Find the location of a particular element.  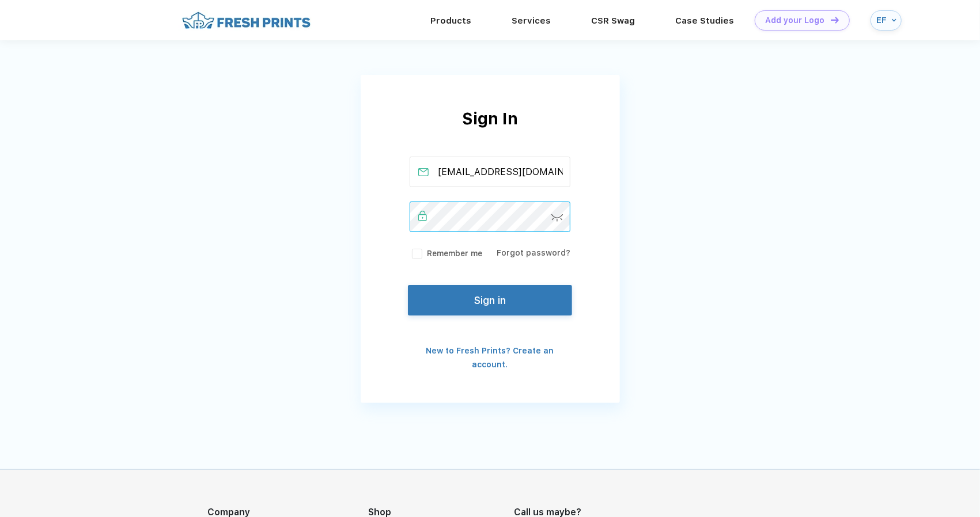

img: arrow_down_blue.svg is located at coordinates (894, 20).